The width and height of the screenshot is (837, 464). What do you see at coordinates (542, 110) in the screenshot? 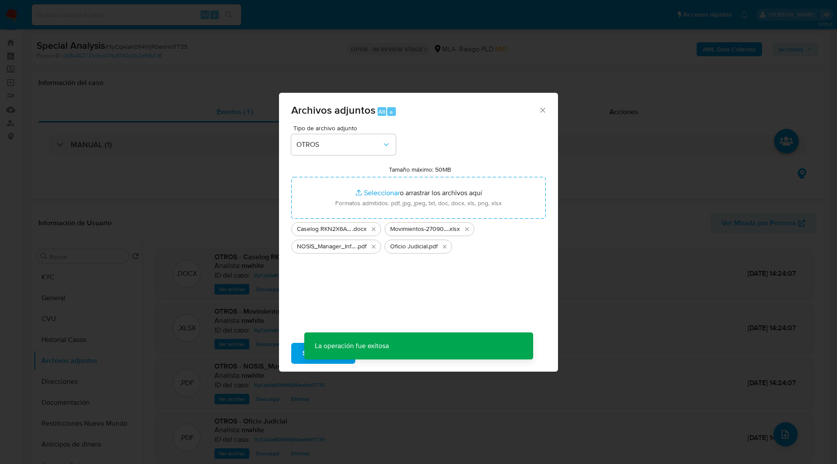
I see `button: Cerrar` at bounding box center [542, 110].